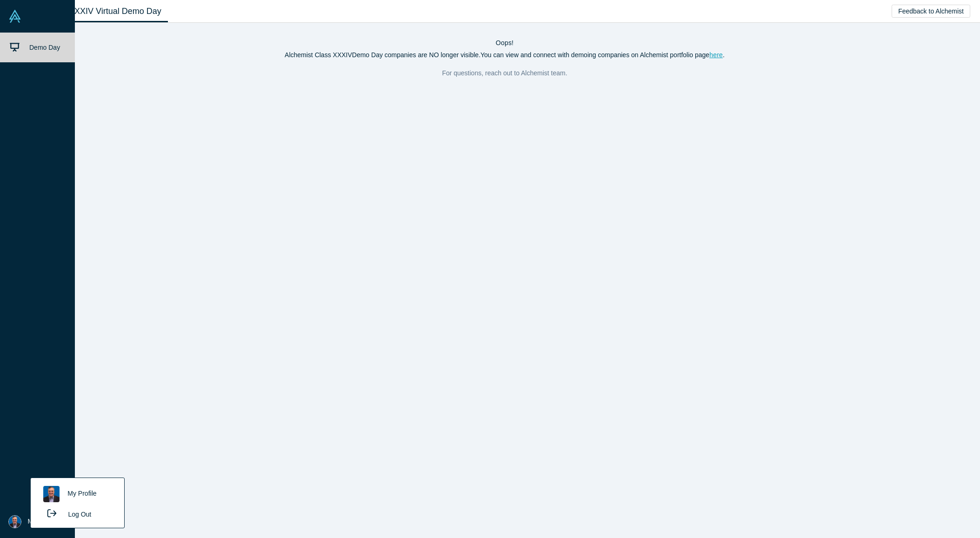 The width and height of the screenshot is (980, 538). Describe the element at coordinates (505, 73) in the screenshot. I see `p: For questions, reach out to Alchemist team.` at that location.